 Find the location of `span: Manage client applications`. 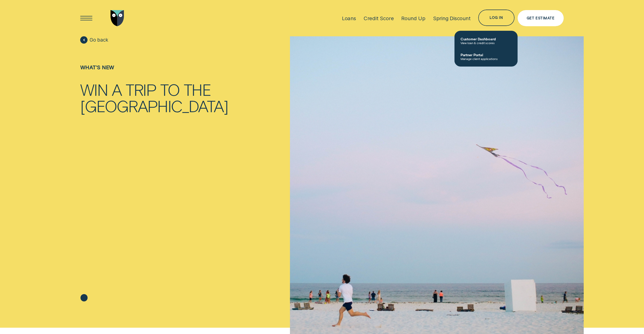

span: Manage client applications is located at coordinates (486, 59).